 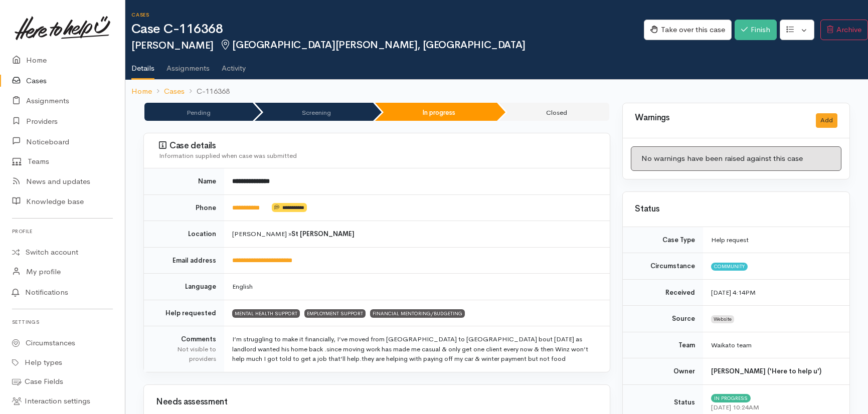 I want to click on td: Case Type, so click(x=663, y=240).